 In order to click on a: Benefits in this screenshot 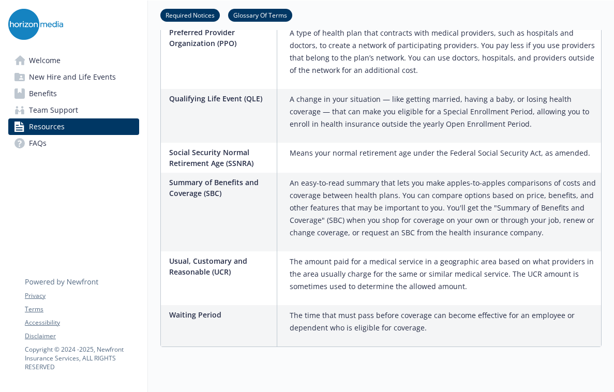, I will do `click(73, 94)`.